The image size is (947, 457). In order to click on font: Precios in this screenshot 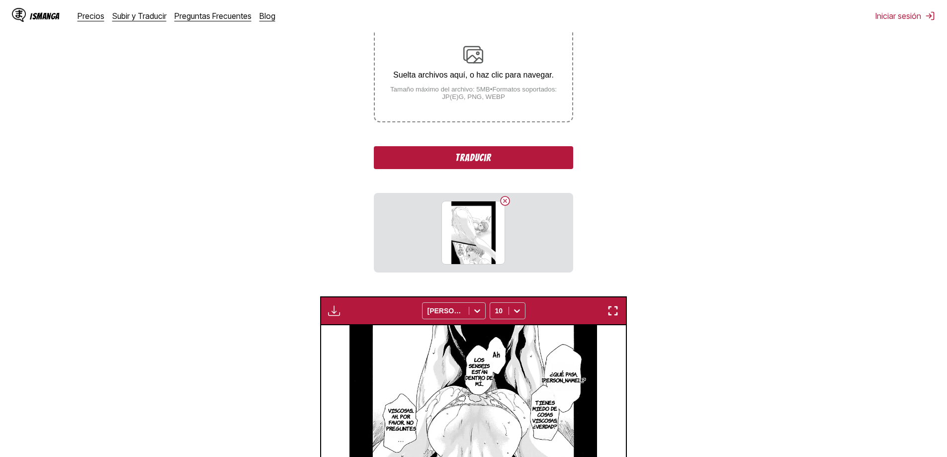, I will do `click(91, 16)`.